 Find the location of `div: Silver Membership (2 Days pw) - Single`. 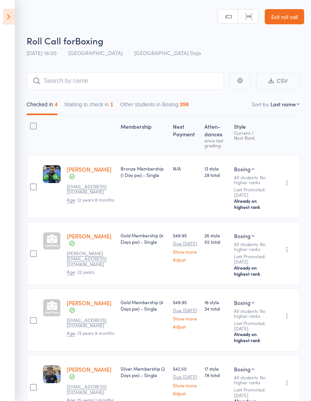

div: Silver Membership (2 Days pw) - Single is located at coordinates (144, 372).